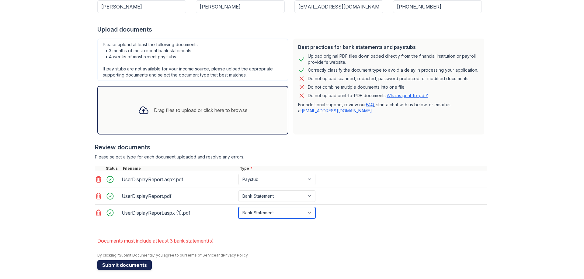  I want to click on a: What is print-to-pdf?, so click(407, 95).